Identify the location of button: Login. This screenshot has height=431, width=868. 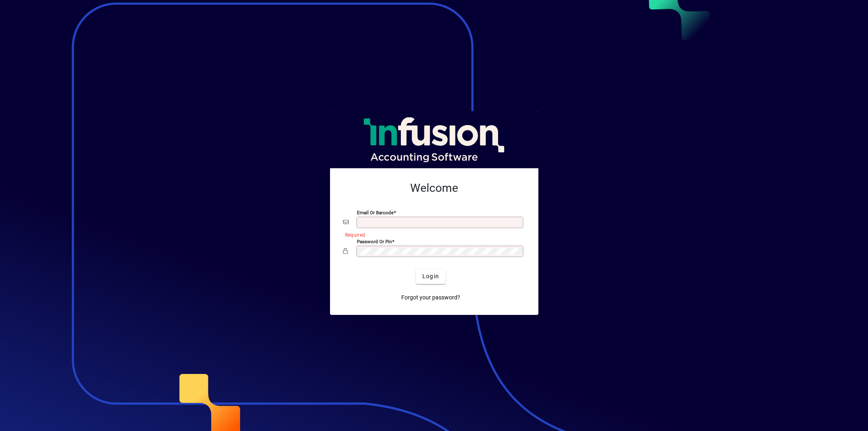
(431, 276).